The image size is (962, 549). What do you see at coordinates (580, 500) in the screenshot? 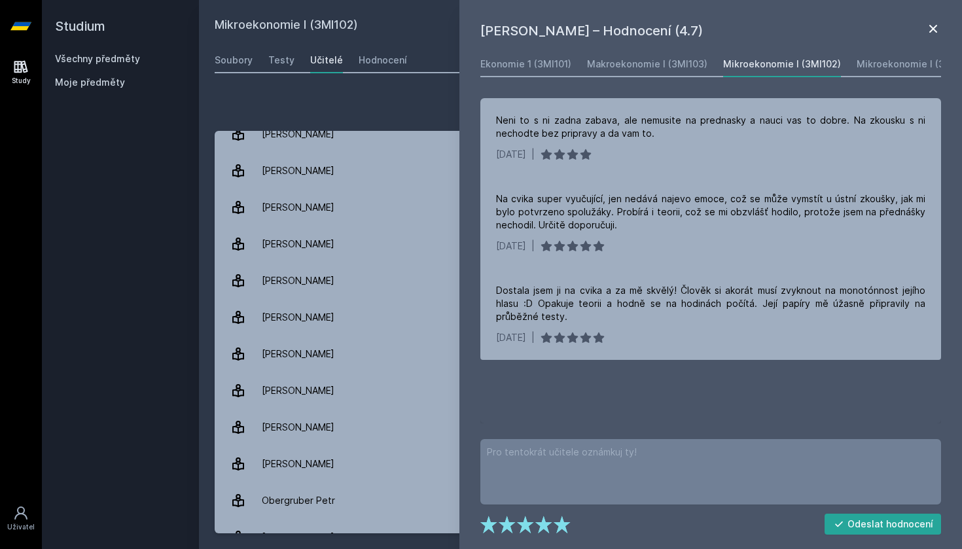
I see `a: Obergruber Petr 2 hodnocení 5.0` at bounding box center [580, 500].